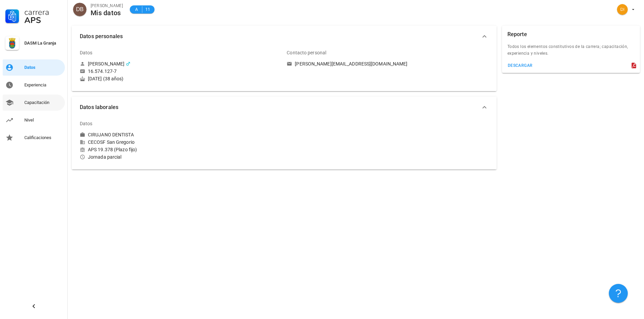 Image resolution: width=644 pixels, height=319 pixels. Describe the element at coordinates (44, 138) in the screenshot. I see `div: Calificaciones` at that location.